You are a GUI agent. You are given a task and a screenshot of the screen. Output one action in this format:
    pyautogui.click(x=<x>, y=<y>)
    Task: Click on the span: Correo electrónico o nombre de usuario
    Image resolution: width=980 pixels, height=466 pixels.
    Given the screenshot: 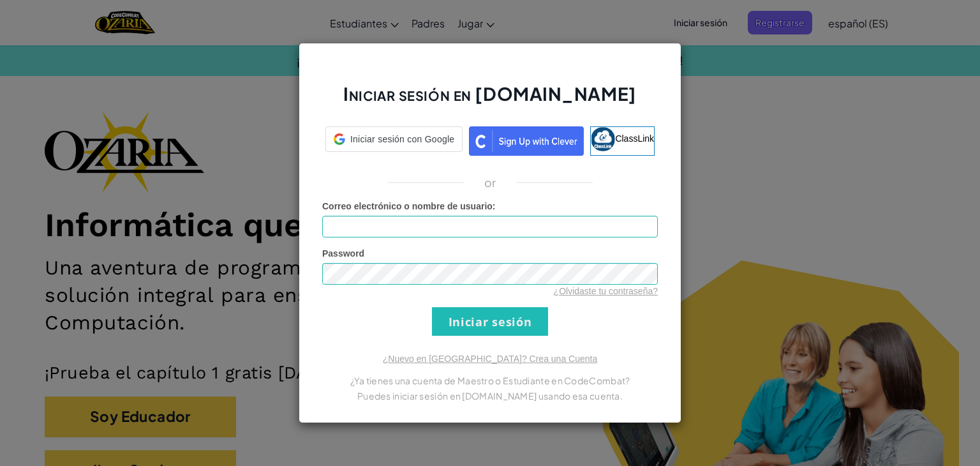 What is the action you would take?
    pyautogui.click(x=407, y=206)
    